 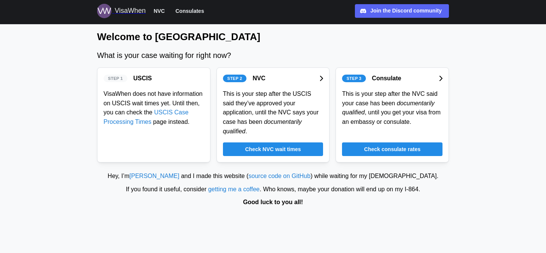 What do you see at coordinates (392, 78) in the screenshot?
I see `a: Step 3Consulate` at bounding box center [392, 78].